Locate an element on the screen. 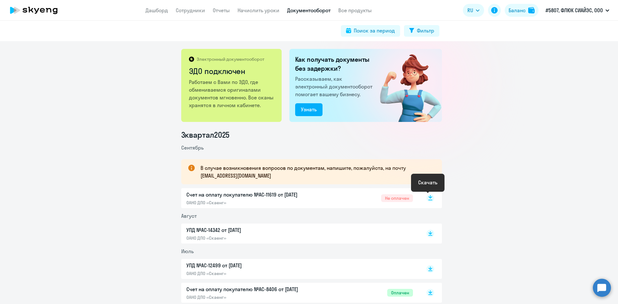  a: Балансbalance is located at coordinates (522, 10).